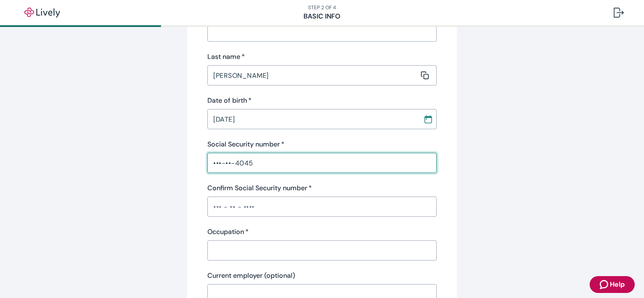 Image resolution: width=644 pixels, height=298 pixels. I want to click on span: Help, so click(617, 284).